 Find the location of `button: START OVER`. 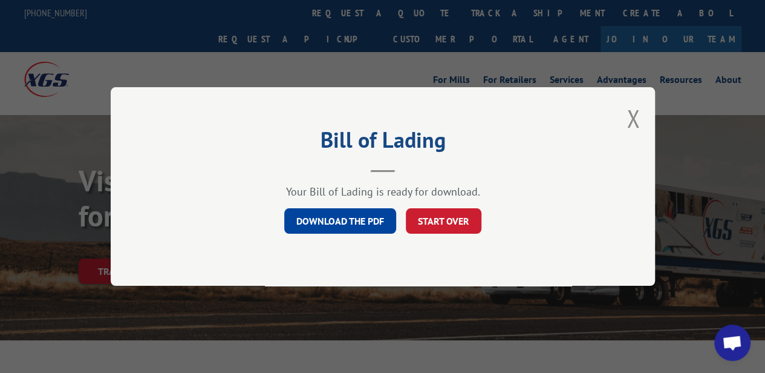

button: START OVER is located at coordinates (443, 221).